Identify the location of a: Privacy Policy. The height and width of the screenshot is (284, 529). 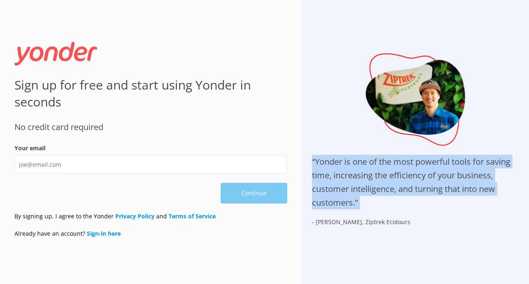
(135, 216).